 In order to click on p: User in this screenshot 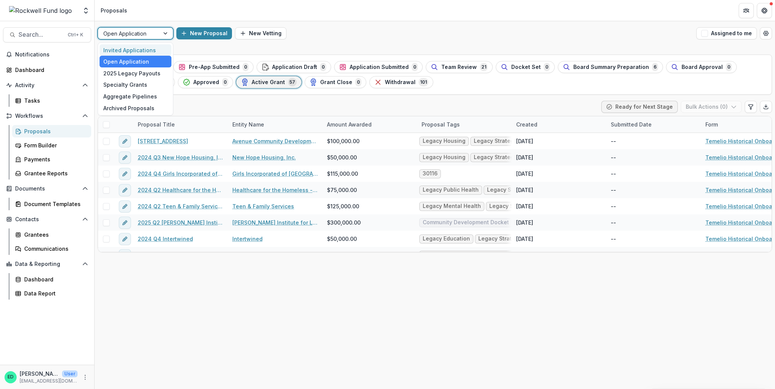, I will do `click(70, 374)`.